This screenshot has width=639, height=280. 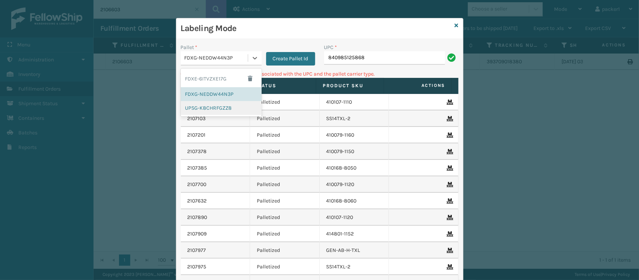 What do you see at coordinates (197, 250) in the screenshot?
I see `a: 2107977` at bounding box center [197, 250].